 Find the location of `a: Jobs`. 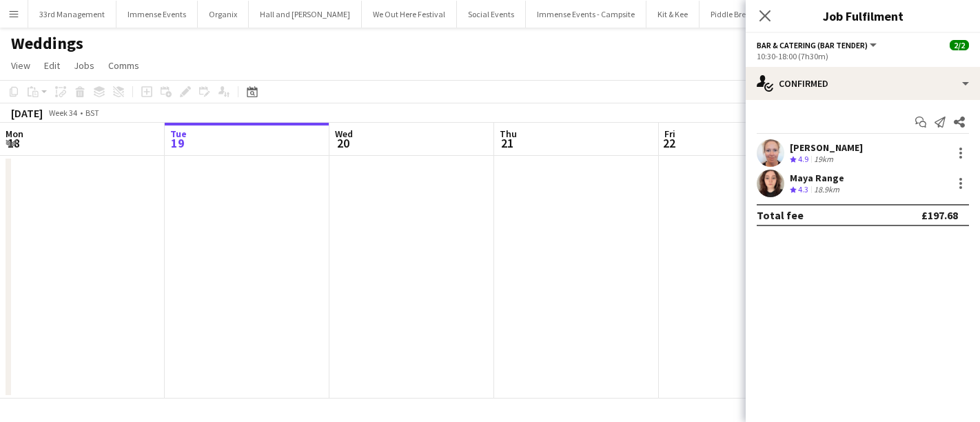

a: Jobs is located at coordinates (84, 66).